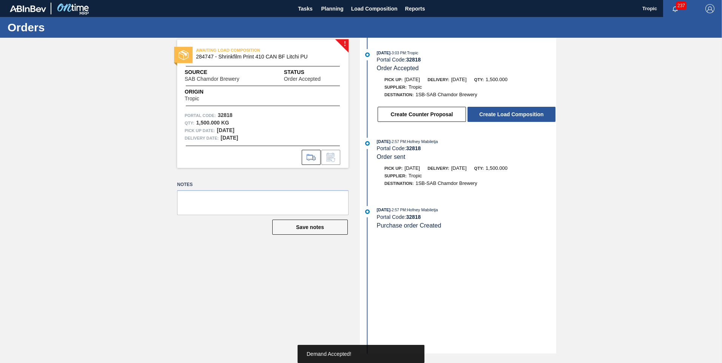 The image size is (722, 363). Describe the element at coordinates (201, 92) in the screenshot. I see `span: Origin` at that location.